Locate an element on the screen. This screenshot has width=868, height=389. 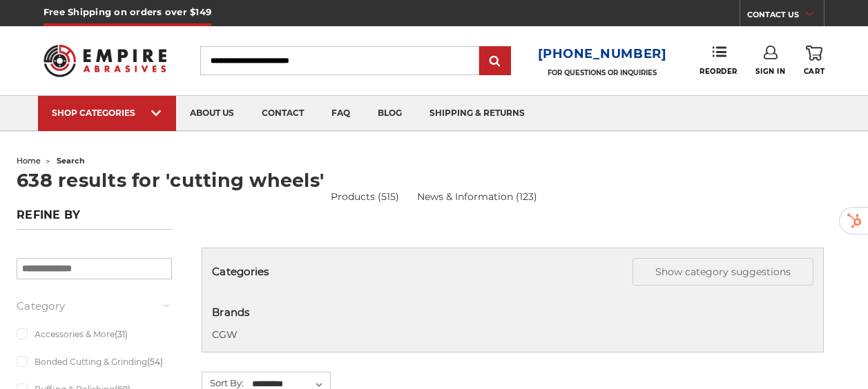
a: blog is located at coordinates (389, 113).